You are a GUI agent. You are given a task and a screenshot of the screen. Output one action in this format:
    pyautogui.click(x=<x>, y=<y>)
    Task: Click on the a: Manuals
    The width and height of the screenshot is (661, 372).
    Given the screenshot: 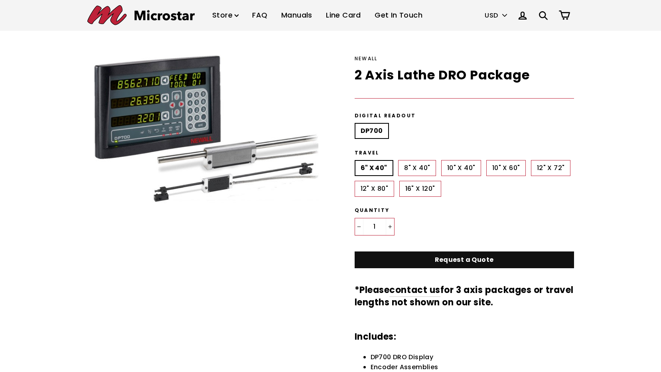 What is the action you would take?
    pyautogui.click(x=297, y=15)
    